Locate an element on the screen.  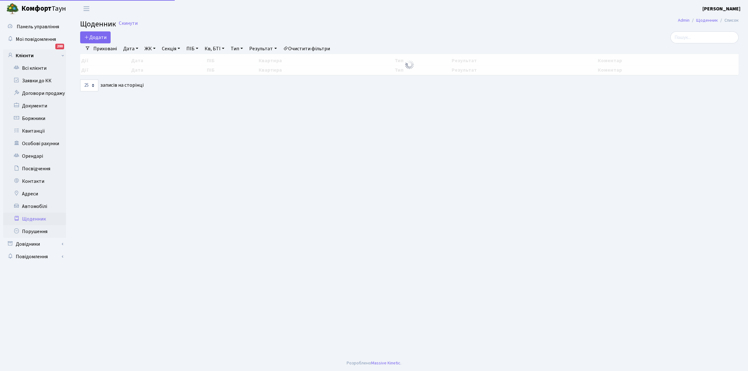
a: Договори продажу is located at coordinates (35, 93).